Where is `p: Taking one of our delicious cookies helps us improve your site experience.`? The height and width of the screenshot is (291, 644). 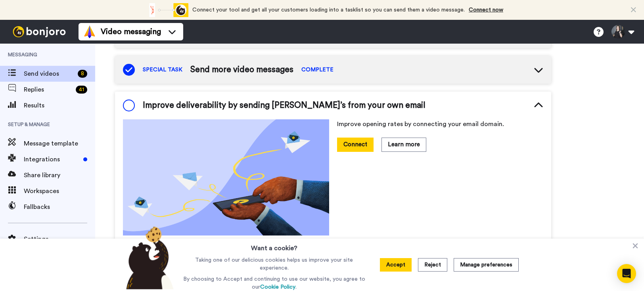
p: Taking one of our delicious cookies helps us improve your site experience. is located at coordinates (274, 264).